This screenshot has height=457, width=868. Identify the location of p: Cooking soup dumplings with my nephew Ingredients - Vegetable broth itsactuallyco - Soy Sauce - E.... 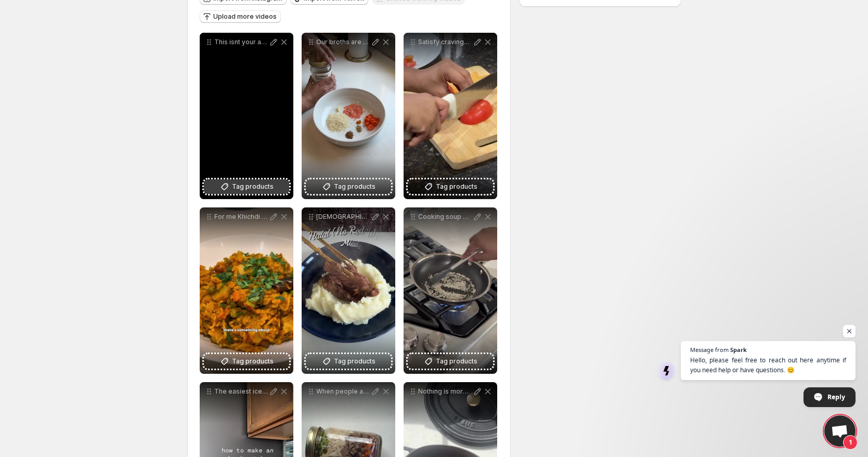
(445, 217).